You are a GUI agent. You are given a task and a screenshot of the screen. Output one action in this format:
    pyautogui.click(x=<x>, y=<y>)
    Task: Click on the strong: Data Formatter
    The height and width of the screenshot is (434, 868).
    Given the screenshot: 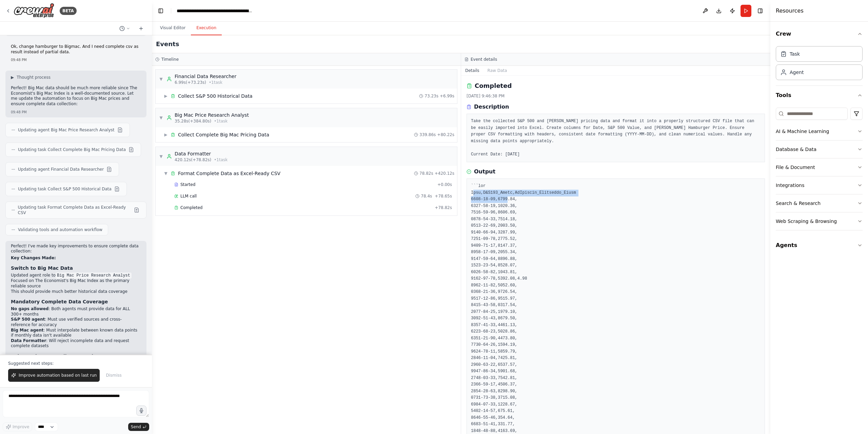 What is the action you would take?
    pyautogui.click(x=29, y=341)
    